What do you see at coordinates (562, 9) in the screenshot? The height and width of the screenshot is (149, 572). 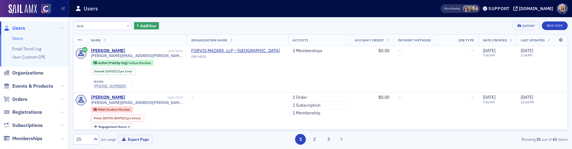 I see `span: Profile` at bounding box center [562, 9].